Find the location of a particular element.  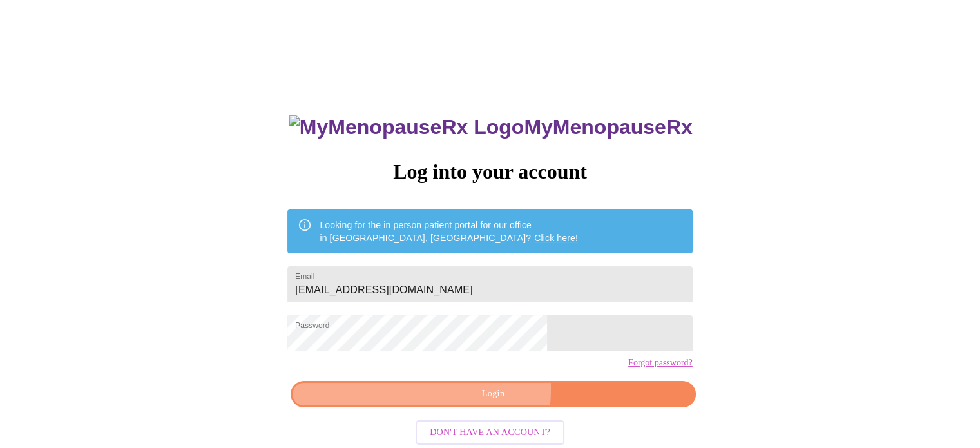

a: Don't have an account? is located at coordinates (490, 431).